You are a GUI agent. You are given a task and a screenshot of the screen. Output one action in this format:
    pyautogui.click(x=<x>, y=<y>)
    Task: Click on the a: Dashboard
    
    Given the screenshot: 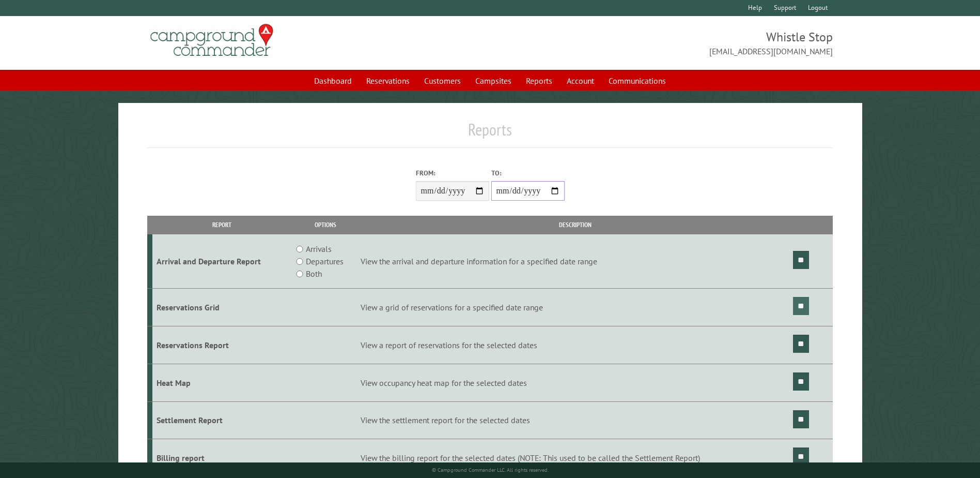 What is the action you would take?
    pyautogui.click(x=333, y=81)
    